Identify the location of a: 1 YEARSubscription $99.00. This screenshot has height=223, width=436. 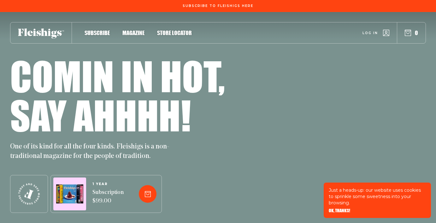
(108, 194).